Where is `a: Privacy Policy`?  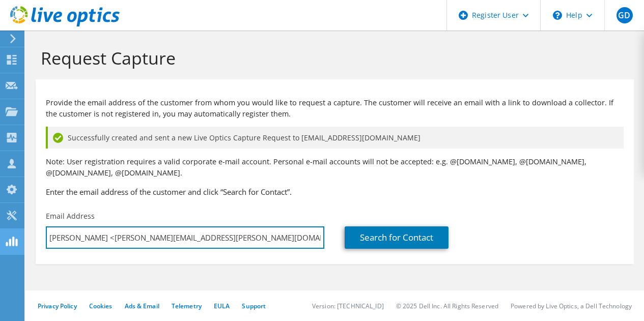 a: Privacy Policy is located at coordinates (57, 305).